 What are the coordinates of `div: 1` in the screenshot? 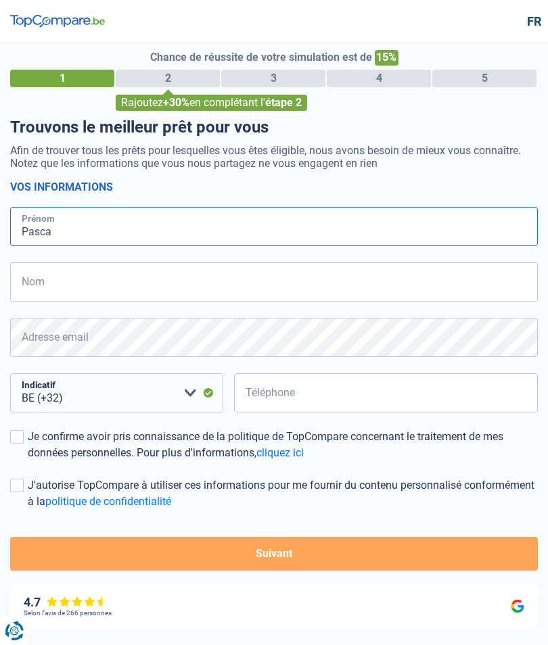 It's located at (62, 78).